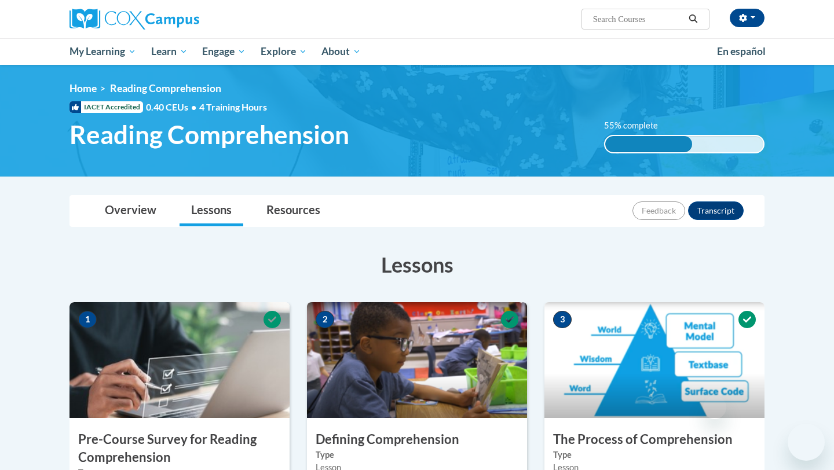 Image resolution: width=834 pixels, height=470 pixels. I want to click on a: Overview, so click(130, 211).